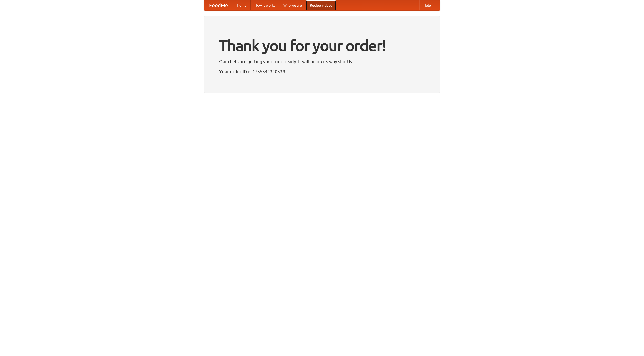 This screenshot has height=356, width=644. What do you see at coordinates (321, 5) in the screenshot?
I see `a: Recipe videos` at bounding box center [321, 5].